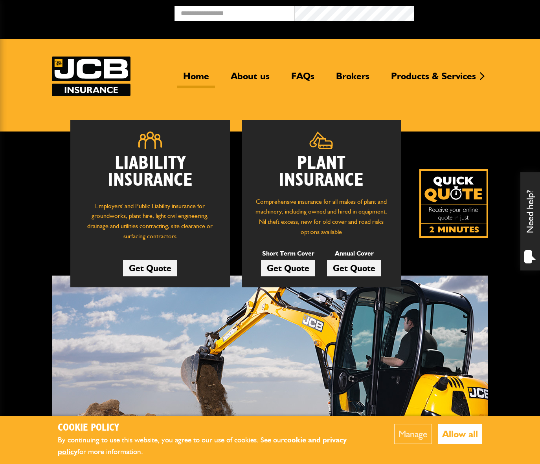 This screenshot has width=540, height=464. I want to click on h2: Liability Insurance, so click(150, 174).